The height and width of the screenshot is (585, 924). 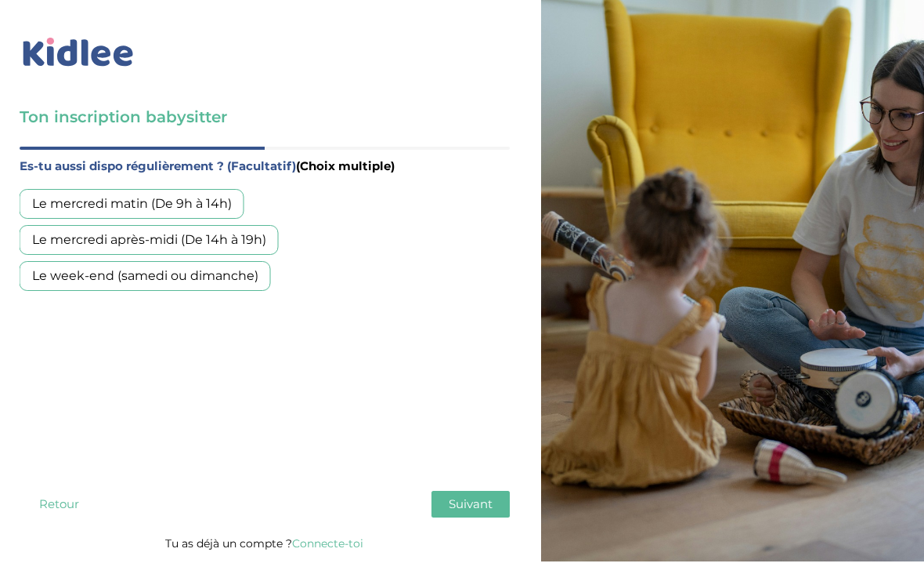 What do you see at coordinates (145, 276) in the screenshot?
I see `div: Le week-end (samedi ou dimanche)` at bounding box center [145, 276].